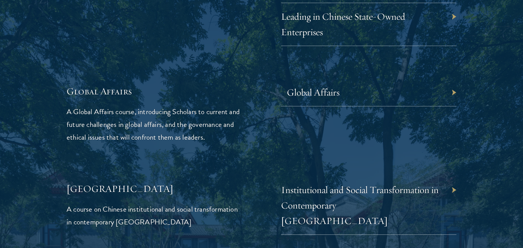  Describe the element at coordinates (154, 124) in the screenshot. I see `p: A Global Affairs course, introducing Scholars to current and future challenges in global affairs,...` at that location.